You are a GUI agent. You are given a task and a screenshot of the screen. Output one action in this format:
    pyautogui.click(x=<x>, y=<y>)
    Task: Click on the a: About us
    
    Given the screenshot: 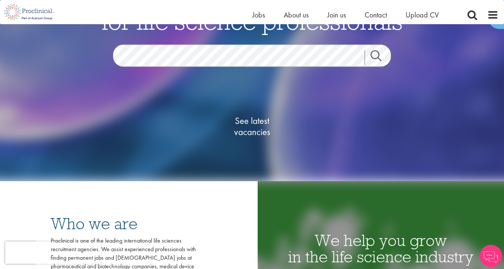 What is the action you would take?
    pyautogui.click(x=296, y=15)
    